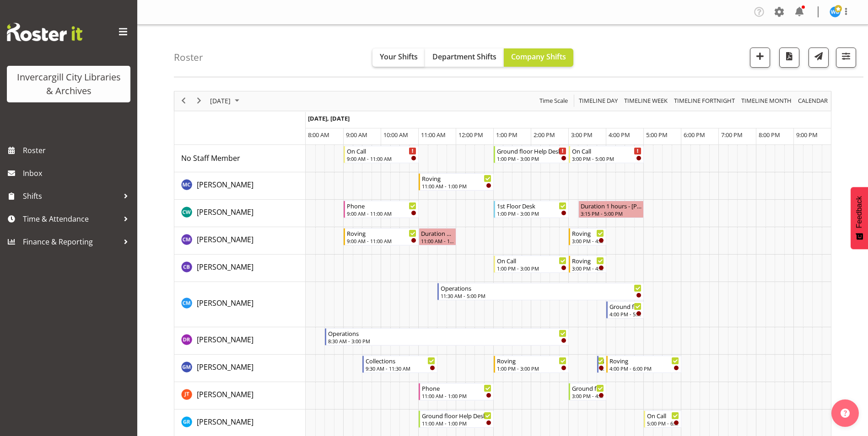  I want to click on div: Gabriel McKay Smith"s event - Roving Begin From Thursday, September 11, 2025 at 1:00:00 PM GMT+12..., so click(531, 365).